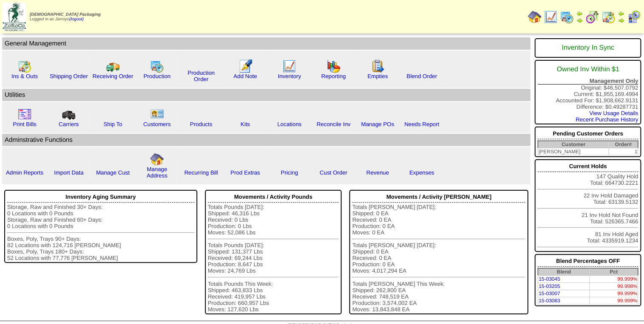 The height and width of the screenshot is (324, 644). I want to click on th: Blend, so click(564, 272).